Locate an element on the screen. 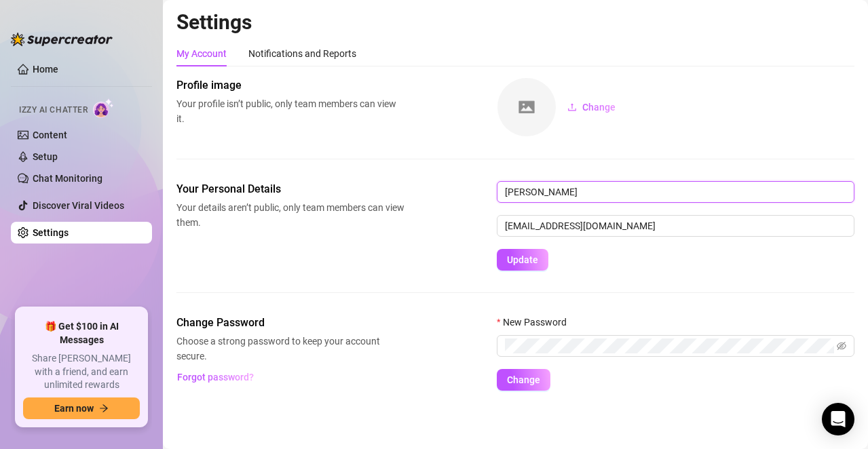 This screenshot has width=868, height=449. span: Your profile isn’t public, only team members can view it. is located at coordinates (290, 112).